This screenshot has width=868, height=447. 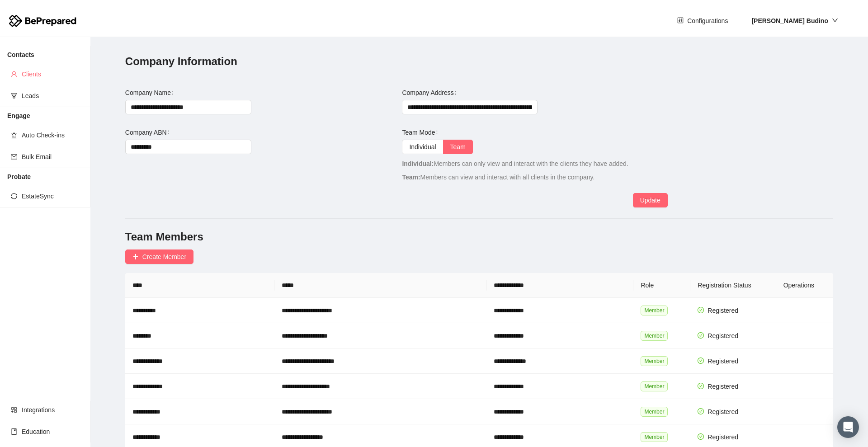 What do you see at coordinates (498, 177) in the screenshot?
I see `span: Members can view and interact with all clients in the company.` at bounding box center [498, 177].